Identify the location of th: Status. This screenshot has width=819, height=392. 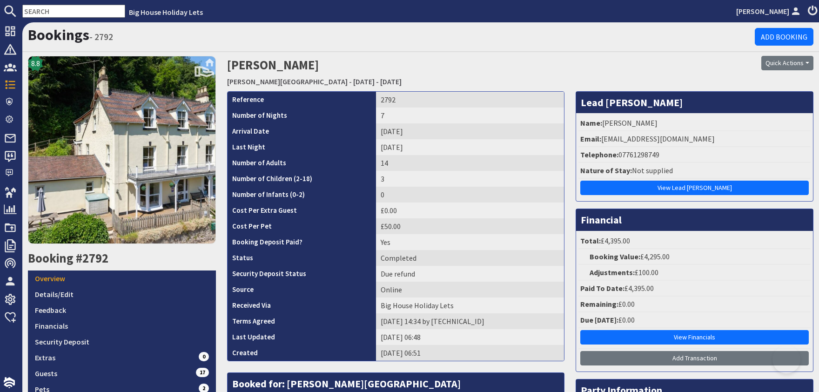
(302, 258).